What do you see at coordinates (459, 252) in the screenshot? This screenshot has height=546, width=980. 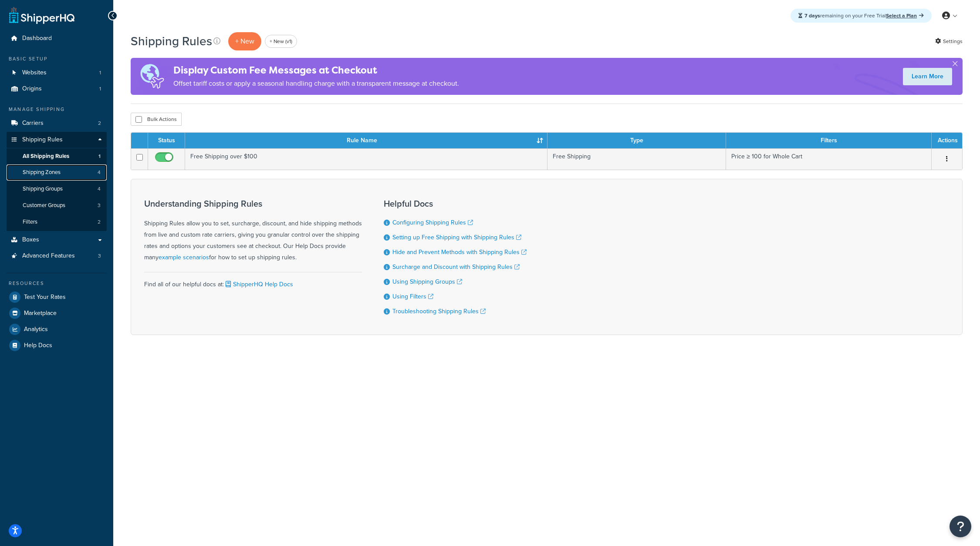 I see `a: Hide and Prevent Methods with Shipping Rules` at bounding box center [459, 252].